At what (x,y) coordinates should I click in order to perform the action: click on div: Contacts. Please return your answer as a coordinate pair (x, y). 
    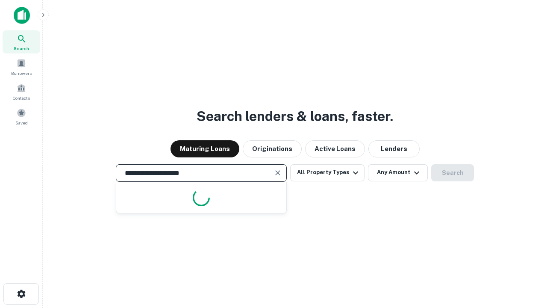
    Looking at the image, I should click on (21, 91).